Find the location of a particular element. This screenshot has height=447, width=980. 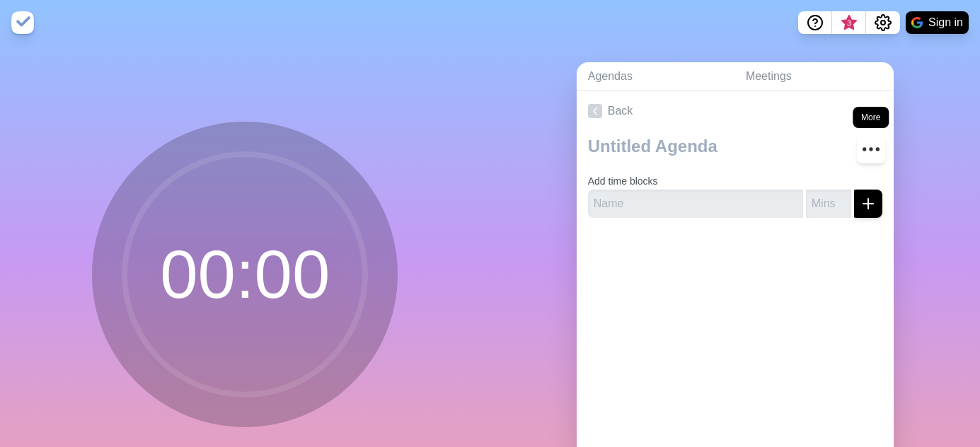

button: Settings is located at coordinates (883, 22).